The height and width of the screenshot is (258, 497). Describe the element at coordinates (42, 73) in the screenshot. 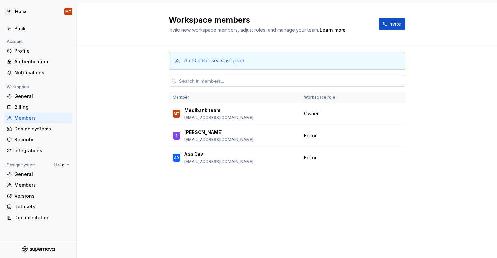

I see `div: Notifications` at that location.